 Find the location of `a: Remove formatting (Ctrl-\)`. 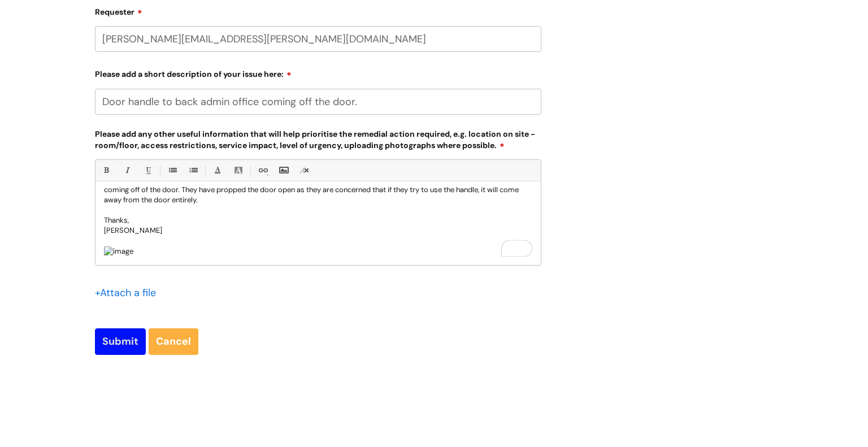

a: Remove formatting (Ctrl-\) is located at coordinates (304, 170).